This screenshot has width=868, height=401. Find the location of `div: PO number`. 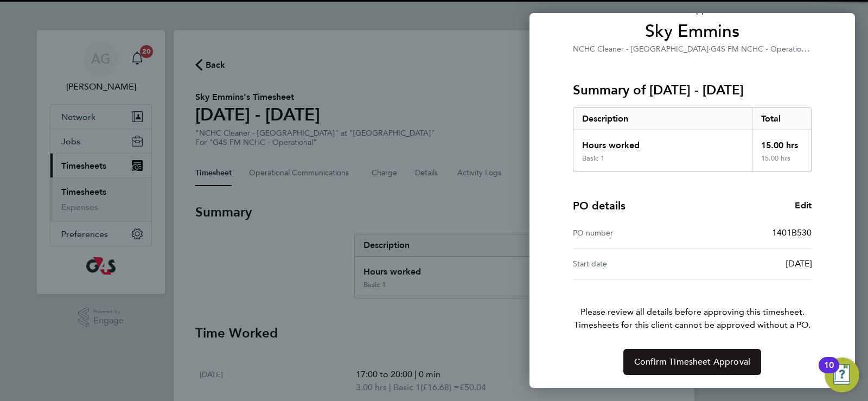

div: PO number is located at coordinates (633, 233).